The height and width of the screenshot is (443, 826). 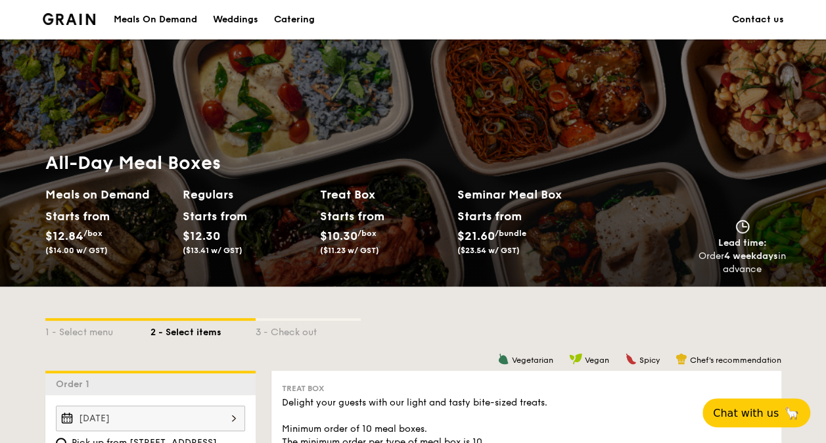 I want to click on span: $12.30, so click(x=201, y=236).